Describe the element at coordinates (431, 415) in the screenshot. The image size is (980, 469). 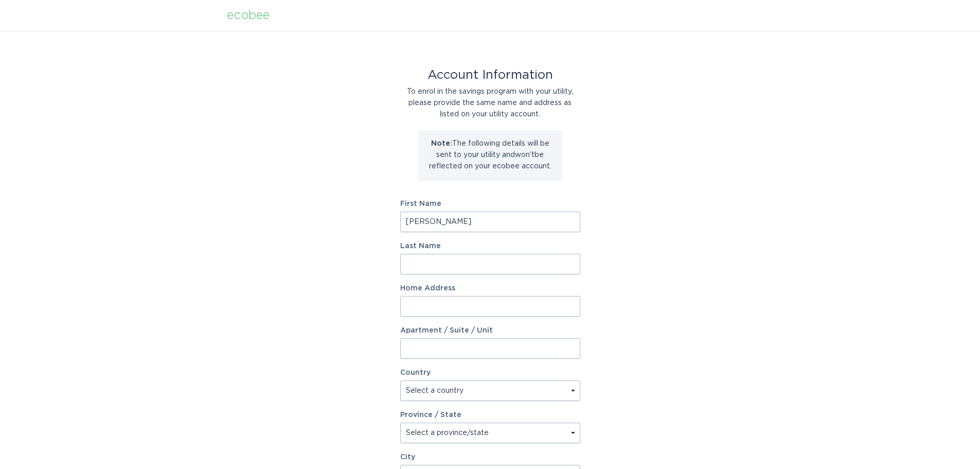
I see `label: Province / State` at that location.